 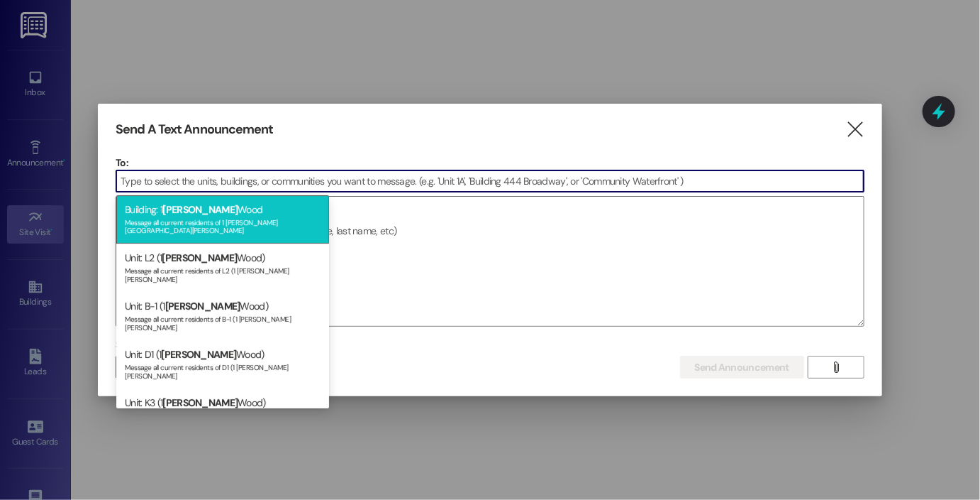 I want to click on button: Send Announcement, so click(x=742, y=367).